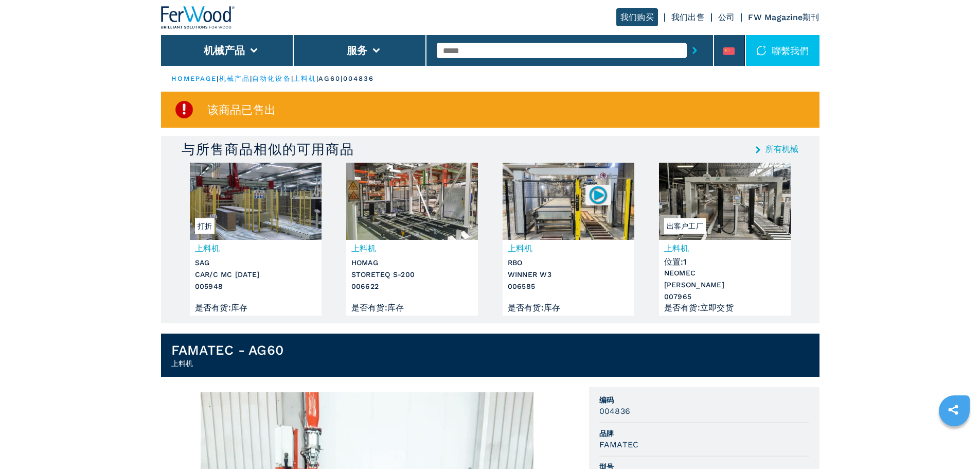  Describe the element at coordinates (726, 201) in the screenshot. I see `img: 上料机 NEOMEC AXEL C` at that location.